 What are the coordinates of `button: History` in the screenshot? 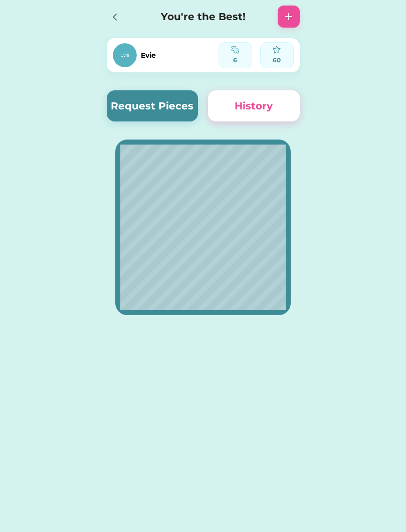 It's located at (253, 106).